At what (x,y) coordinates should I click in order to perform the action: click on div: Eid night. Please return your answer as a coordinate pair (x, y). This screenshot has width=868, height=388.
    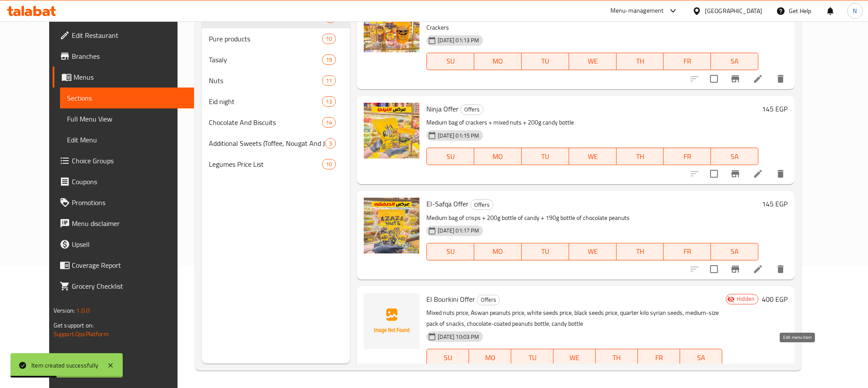
    Looking at the image, I should click on (265, 102).